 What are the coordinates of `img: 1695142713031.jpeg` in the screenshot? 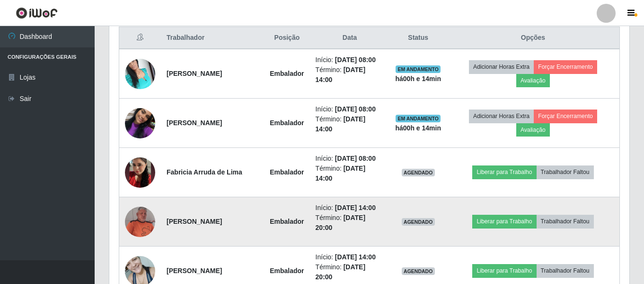 It's located at (140, 222).